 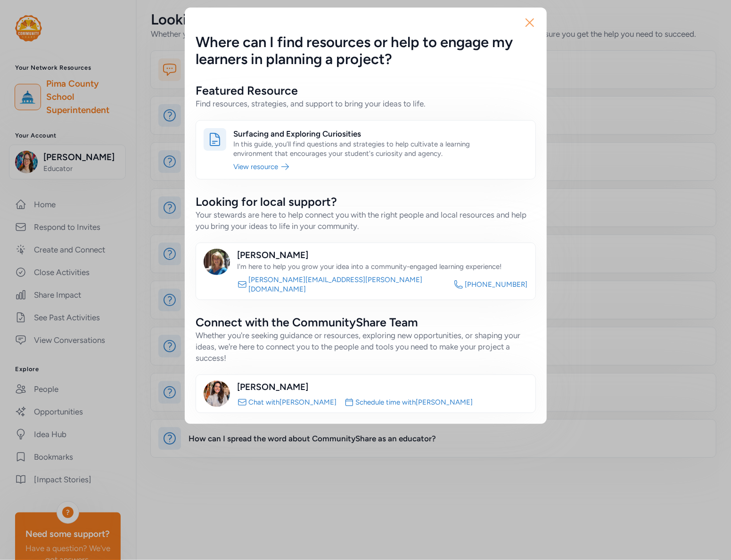 What do you see at coordinates (365, 201) in the screenshot?
I see `h2: Looking for local support?` at bounding box center [365, 201].